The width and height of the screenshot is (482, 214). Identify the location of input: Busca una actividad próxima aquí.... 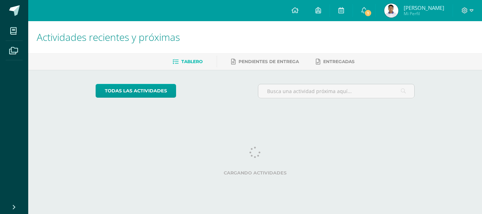
(336, 91).